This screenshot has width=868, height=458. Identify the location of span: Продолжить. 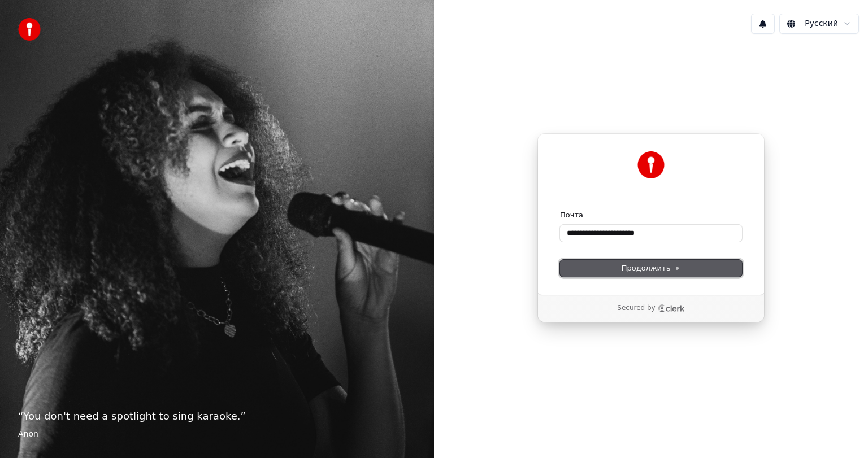
(651, 268).